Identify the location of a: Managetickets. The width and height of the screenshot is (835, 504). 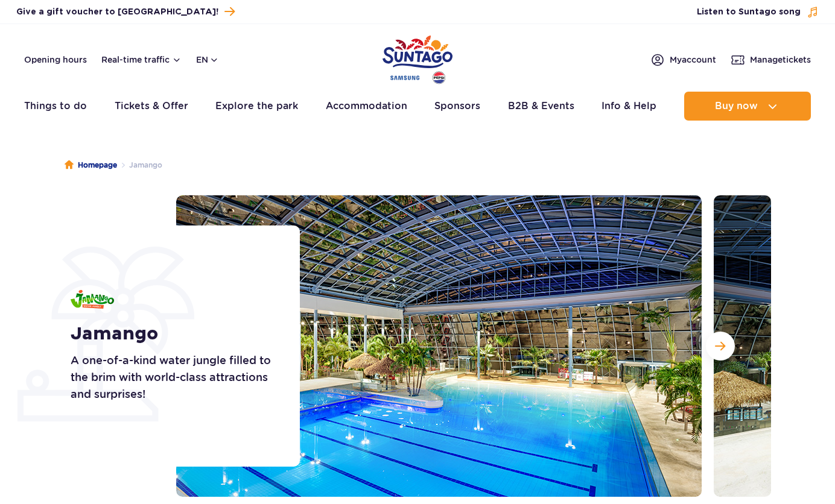
(771, 60).